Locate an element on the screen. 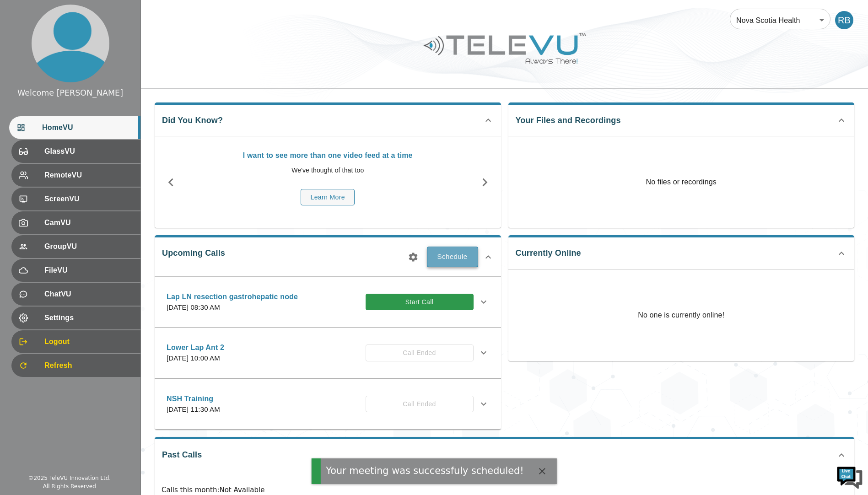 The image size is (868, 495). span: RemoteVU is located at coordinates (89, 175).